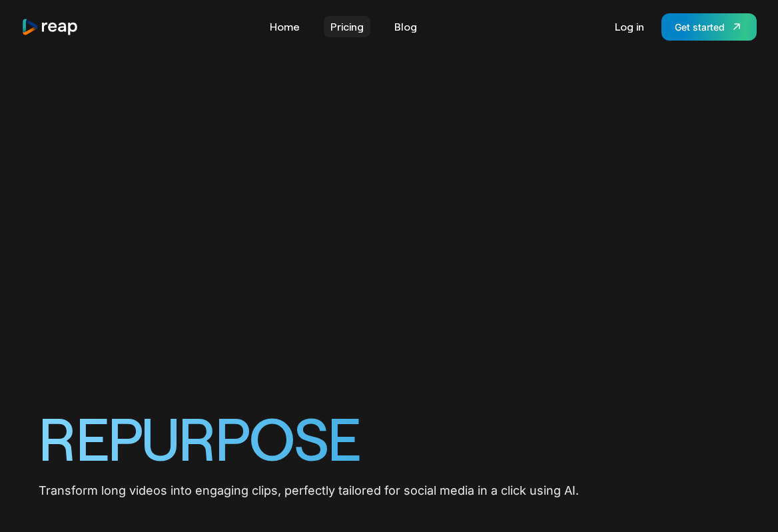 The width and height of the screenshot is (778, 532). I want to click on a: Blog, so click(406, 26).